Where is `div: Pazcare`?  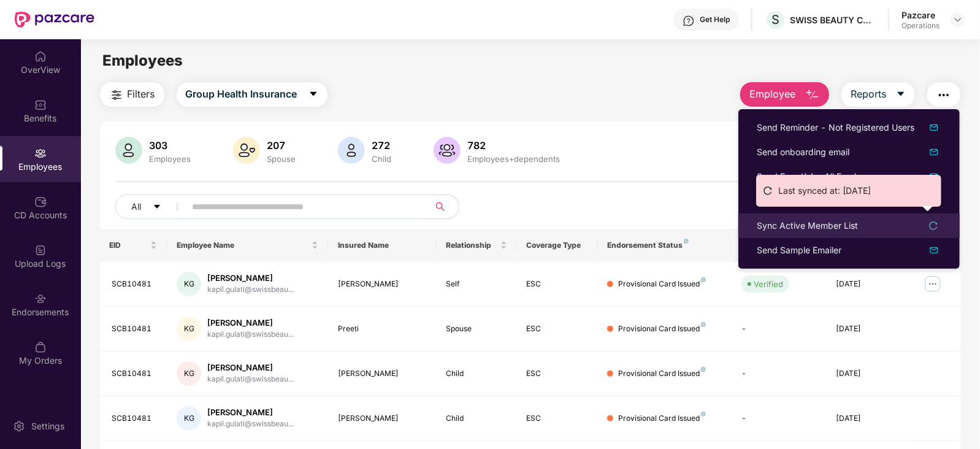 div: Pazcare is located at coordinates (921, 15).